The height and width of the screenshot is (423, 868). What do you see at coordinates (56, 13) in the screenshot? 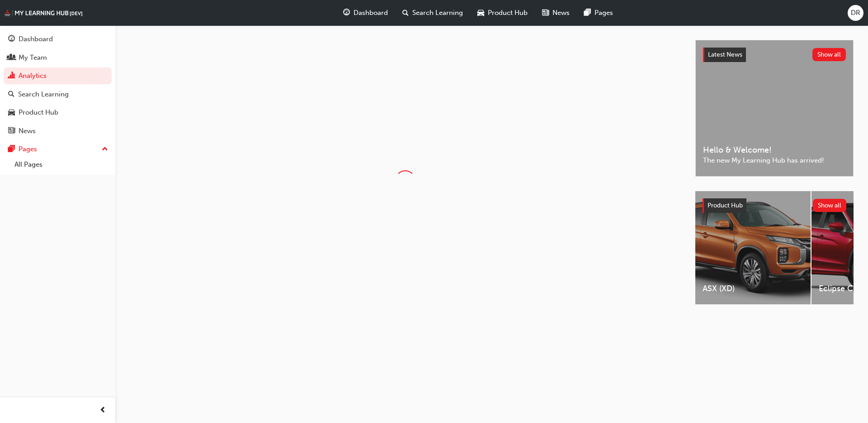
I see `a: mmal` at bounding box center [56, 13].